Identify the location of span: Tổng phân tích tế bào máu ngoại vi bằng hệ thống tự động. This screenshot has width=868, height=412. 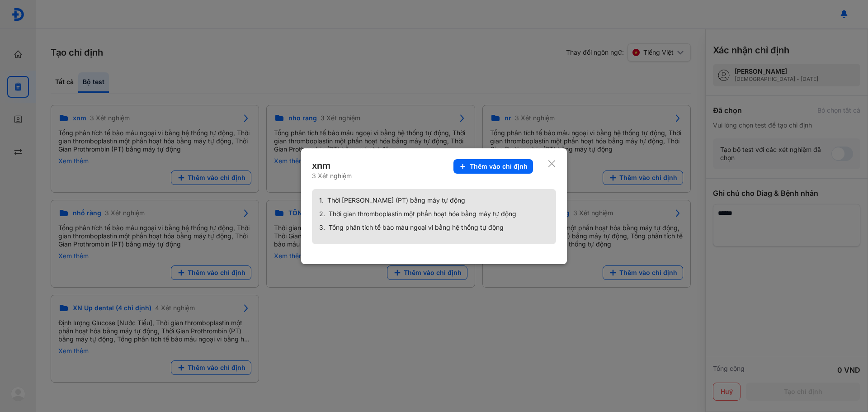
(416, 228).